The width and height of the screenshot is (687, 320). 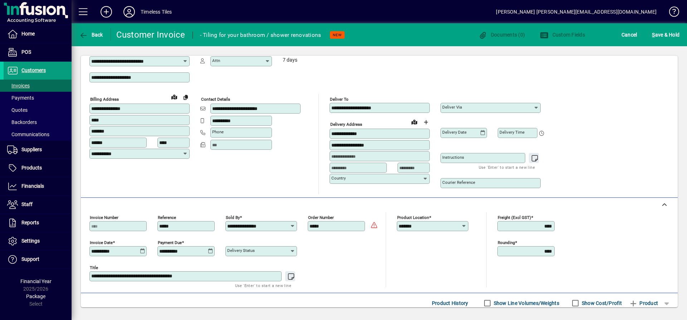 What do you see at coordinates (38, 86) in the screenshot?
I see `a: Invoices` at bounding box center [38, 86].